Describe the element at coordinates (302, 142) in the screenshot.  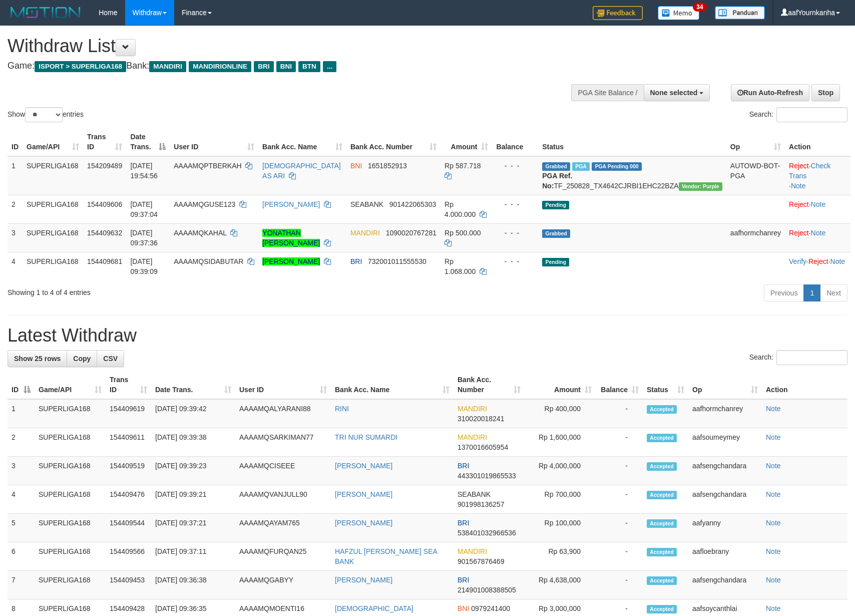
I see `th: Bank Acc. Name: activate to sort column ascending` at that location.